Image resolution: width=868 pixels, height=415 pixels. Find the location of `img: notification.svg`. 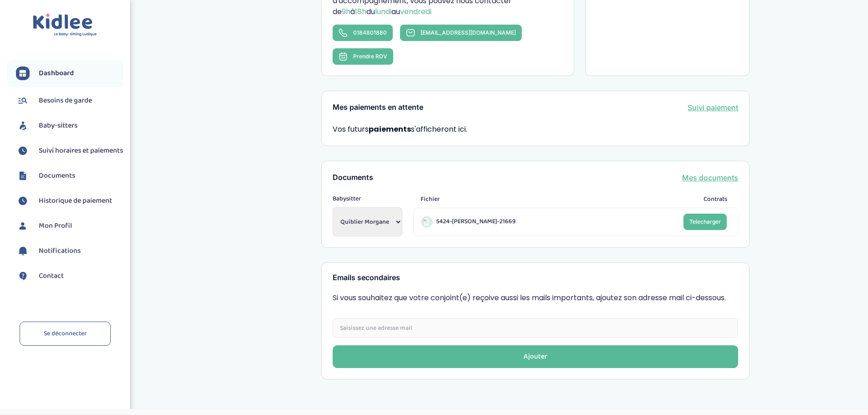

img: notification.svg is located at coordinates (23, 251).